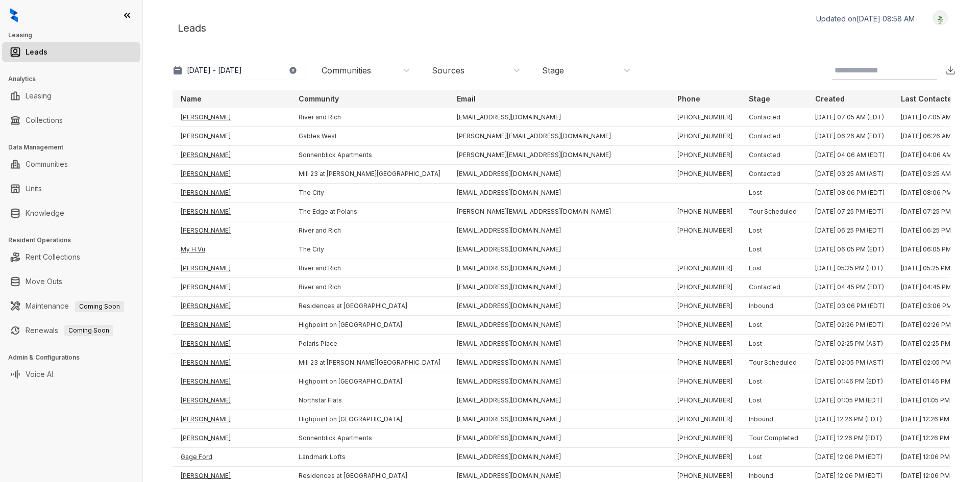 The image size is (980, 482). I want to click on td: Northstar Flats, so click(370, 401).